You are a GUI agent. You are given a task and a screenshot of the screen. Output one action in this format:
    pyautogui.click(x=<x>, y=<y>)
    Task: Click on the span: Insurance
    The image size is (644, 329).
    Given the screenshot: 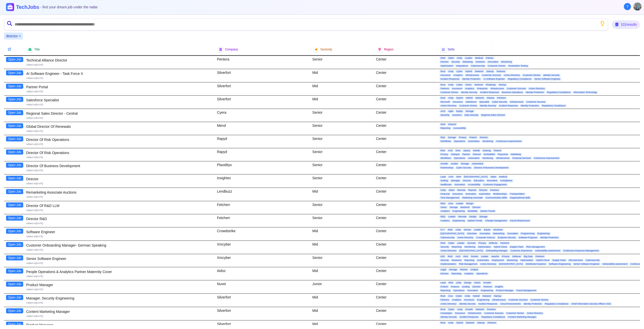 What is the action you would take?
    pyautogui.click(x=446, y=75)
    